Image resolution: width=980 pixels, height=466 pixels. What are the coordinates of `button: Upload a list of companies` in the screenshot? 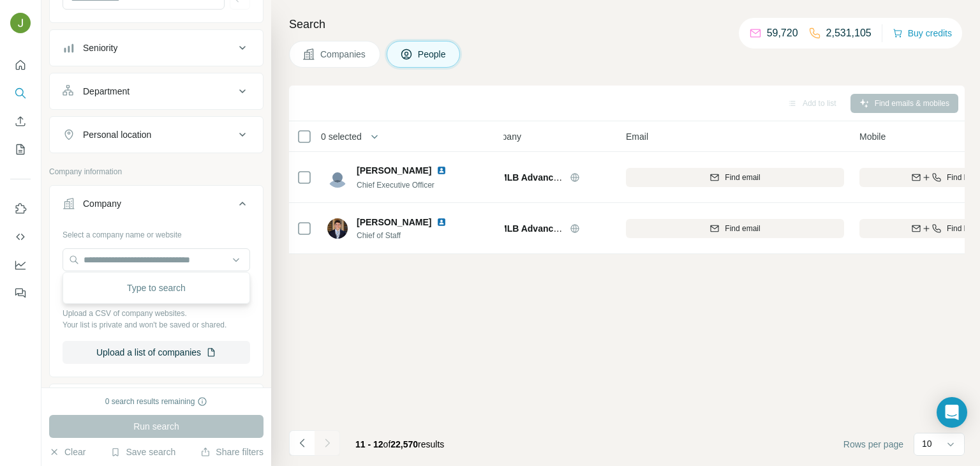 It's located at (157, 352).